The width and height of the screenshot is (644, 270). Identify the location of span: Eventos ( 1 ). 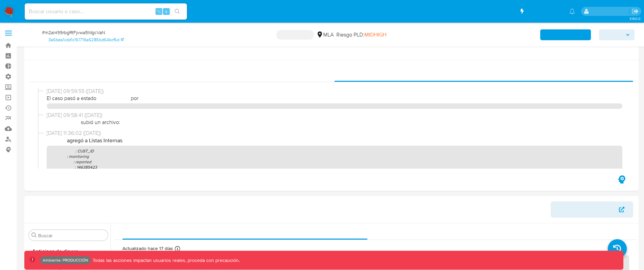
(182, 73).